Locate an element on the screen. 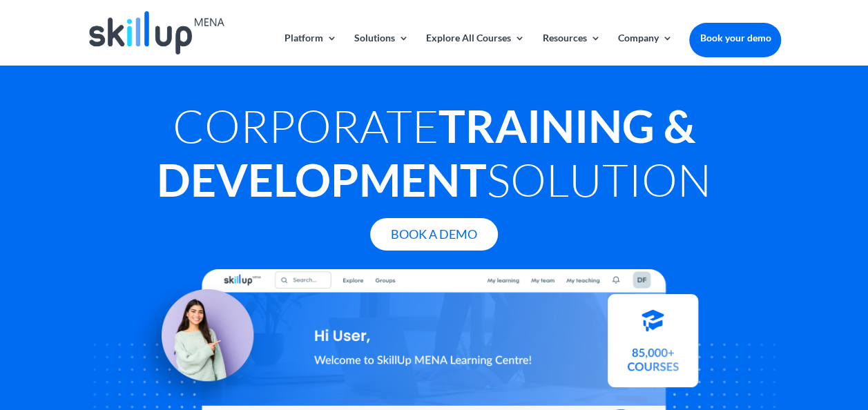 Image resolution: width=868 pixels, height=410 pixels. strong: Training & Development is located at coordinates (426, 153).